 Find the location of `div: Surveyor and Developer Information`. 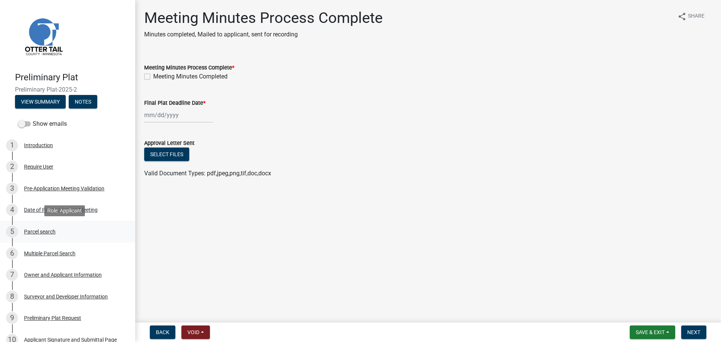

div: Surveyor and Developer Information is located at coordinates (66, 297).